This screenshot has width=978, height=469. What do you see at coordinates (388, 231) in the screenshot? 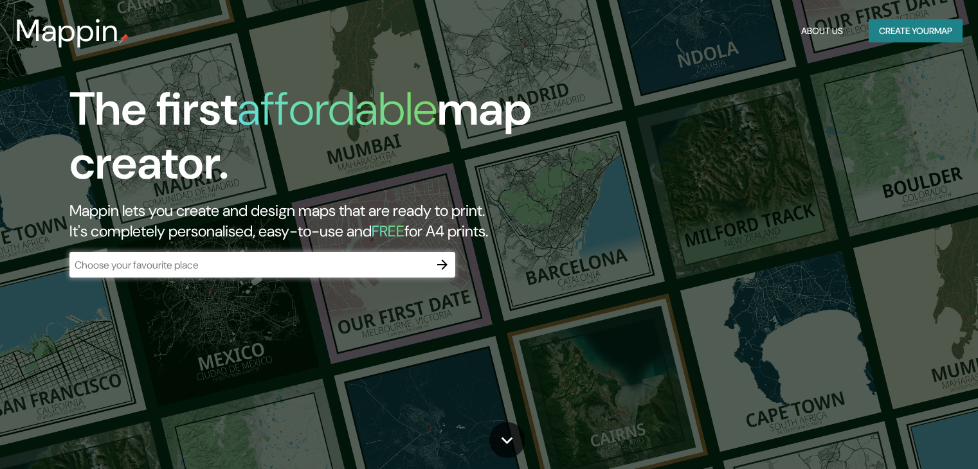
I see `h5: FREE` at bounding box center [388, 231].